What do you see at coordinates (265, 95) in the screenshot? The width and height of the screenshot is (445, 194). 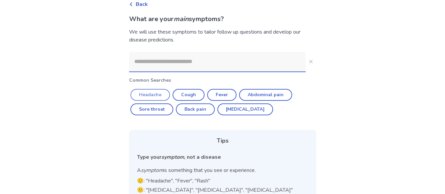 I see `button: Abdominal pain` at bounding box center [265, 95].